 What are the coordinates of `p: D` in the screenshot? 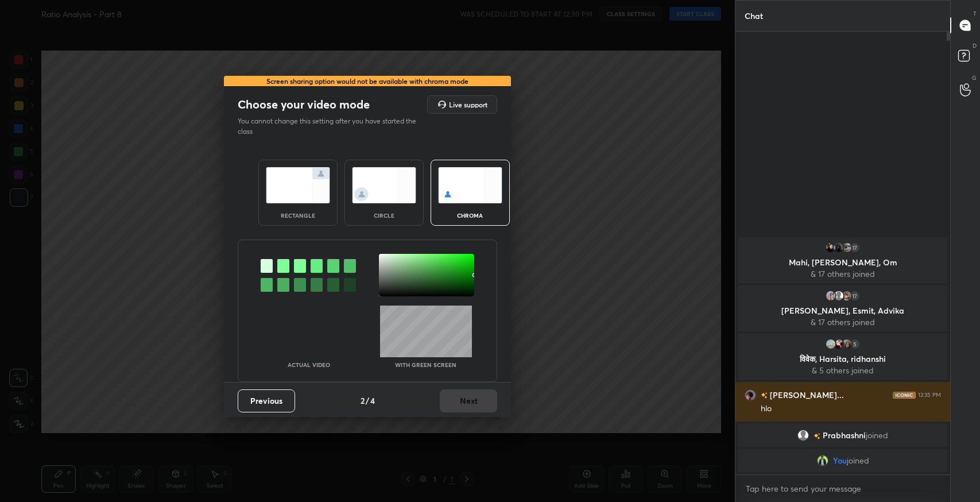 It's located at (975, 46).